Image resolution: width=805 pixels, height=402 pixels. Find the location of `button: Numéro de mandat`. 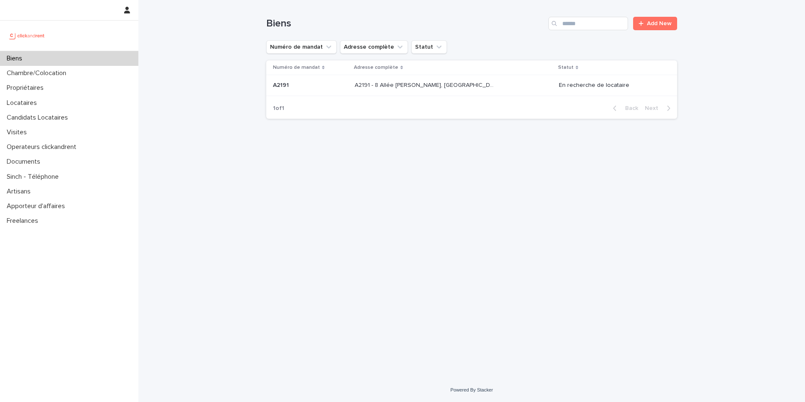

button: Numéro de mandat is located at coordinates (301, 47).